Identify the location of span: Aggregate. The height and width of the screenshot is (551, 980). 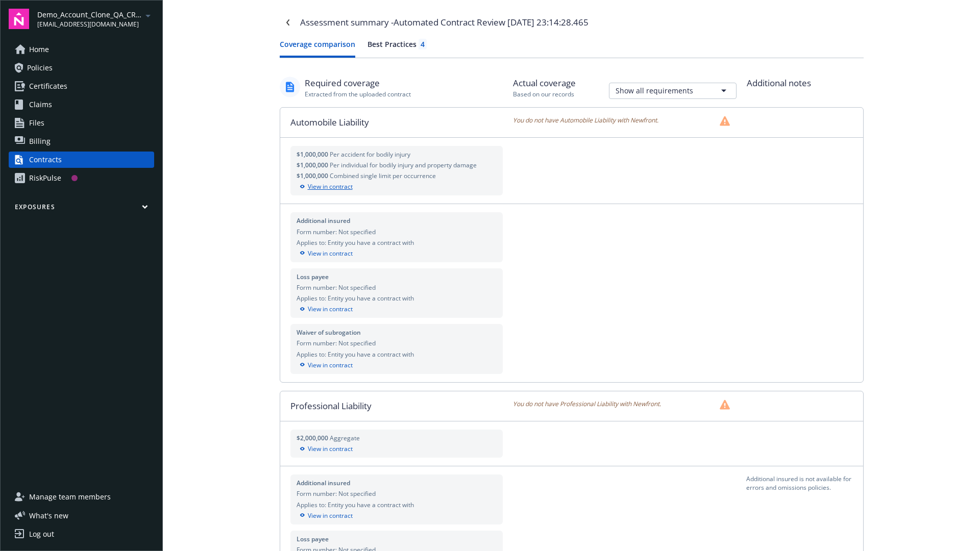
(345, 438).